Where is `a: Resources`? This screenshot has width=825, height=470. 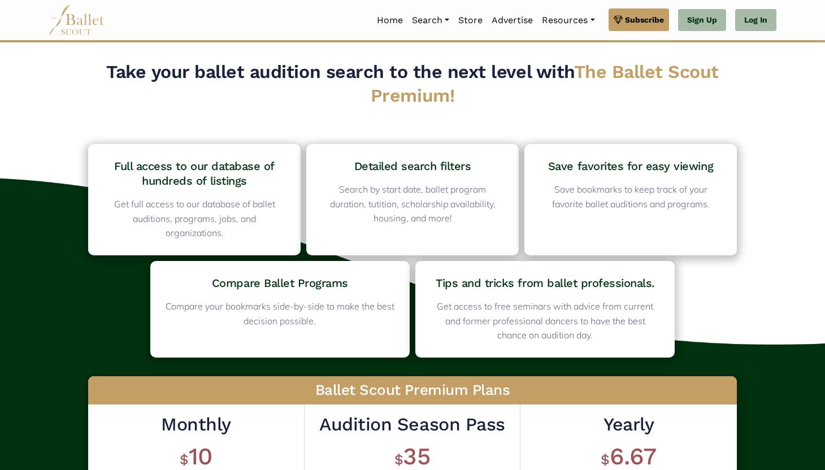 a: Resources is located at coordinates (568, 20).